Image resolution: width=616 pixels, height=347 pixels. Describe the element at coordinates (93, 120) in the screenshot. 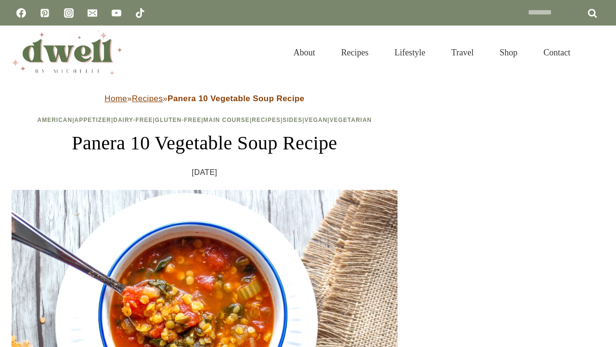

I see `a: Appetizer` at that location.